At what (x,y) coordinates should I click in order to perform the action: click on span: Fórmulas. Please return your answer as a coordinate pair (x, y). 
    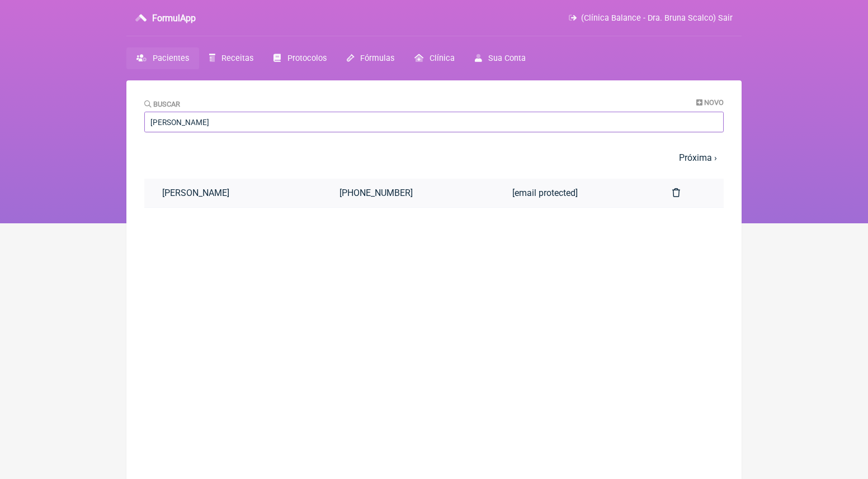
    Looking at the image, I should click on (377, 58).